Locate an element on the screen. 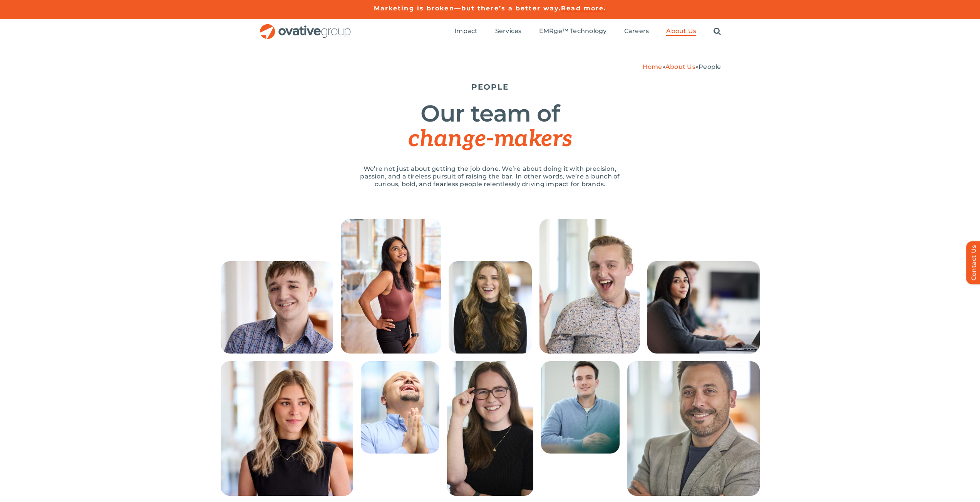 The width and height of the screenshot is (980, 502). span: About Us is located at coordinates (681, 31).